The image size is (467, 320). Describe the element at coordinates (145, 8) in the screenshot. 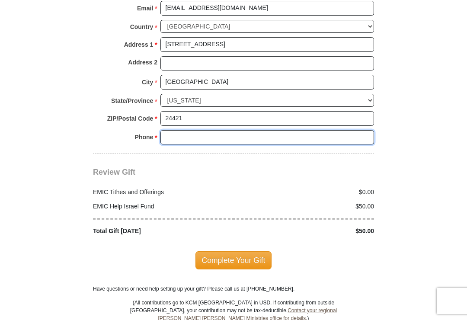

I see `strong: Email` at that location.